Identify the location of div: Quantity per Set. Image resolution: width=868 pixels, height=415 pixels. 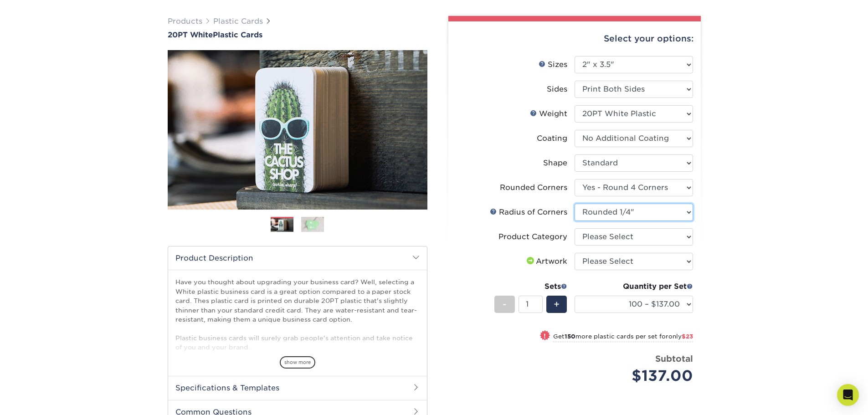
(633, 286).